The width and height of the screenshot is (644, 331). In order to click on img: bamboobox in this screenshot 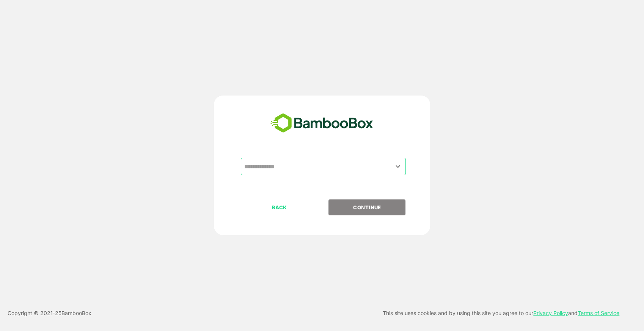, I will do `click(322, 123)`.